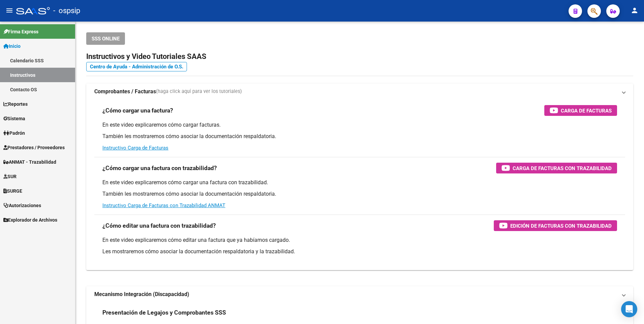 The width and height of the screenshot is (644, 324). Describe the element at coordinates (12, 46) in the screenshot. I see `span: Inicio` at that location.